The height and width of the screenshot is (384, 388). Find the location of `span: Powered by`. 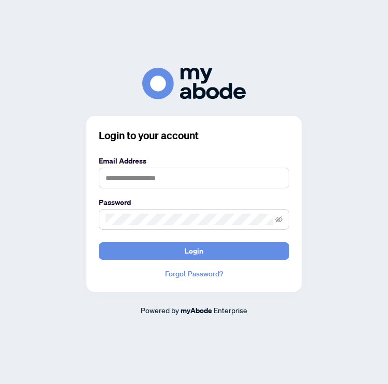

span: Powered by is located at coordinates (160, 310).